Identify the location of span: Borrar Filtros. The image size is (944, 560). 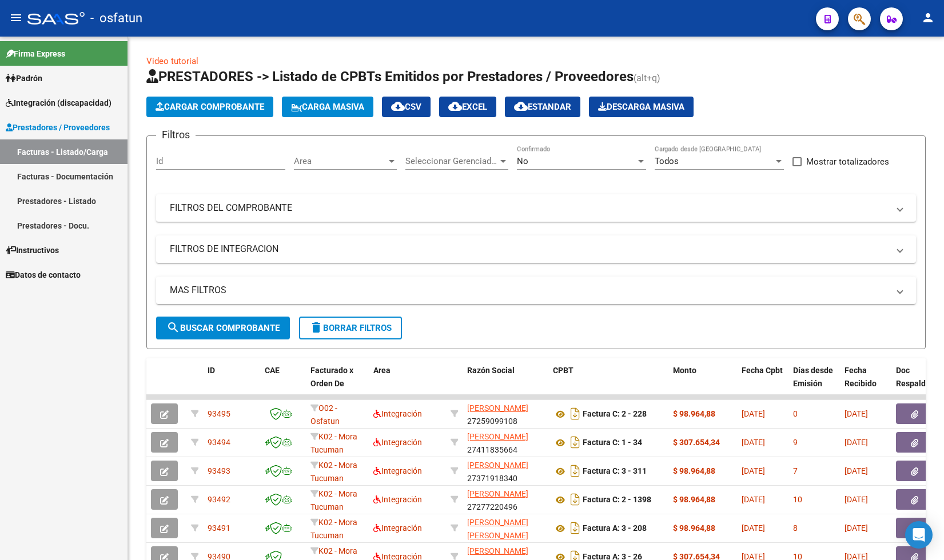
(350, 328).